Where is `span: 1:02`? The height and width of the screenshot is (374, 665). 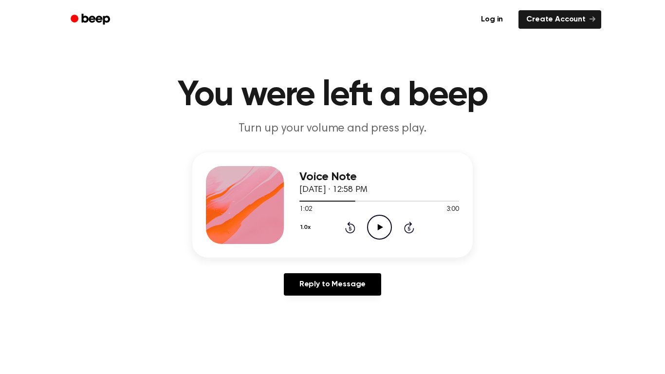 span: 1:02 is located at coordinates (306, 209).